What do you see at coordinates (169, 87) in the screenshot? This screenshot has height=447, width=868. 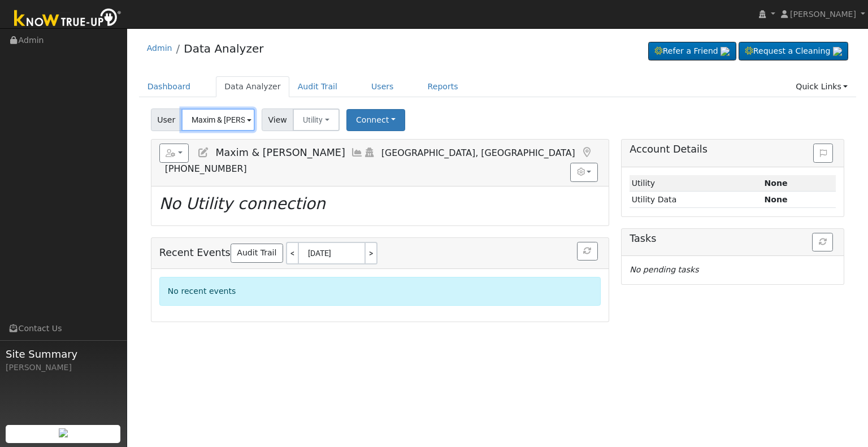 I see `a: Dashboard` at bounding box center [169, 87].